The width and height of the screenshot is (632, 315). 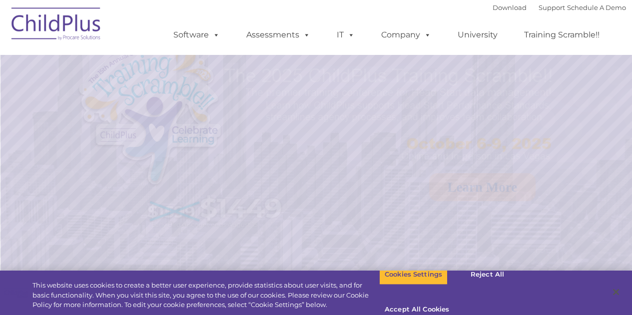 I want to click on a: Training Scramble!!, so click(x=561, y=35).